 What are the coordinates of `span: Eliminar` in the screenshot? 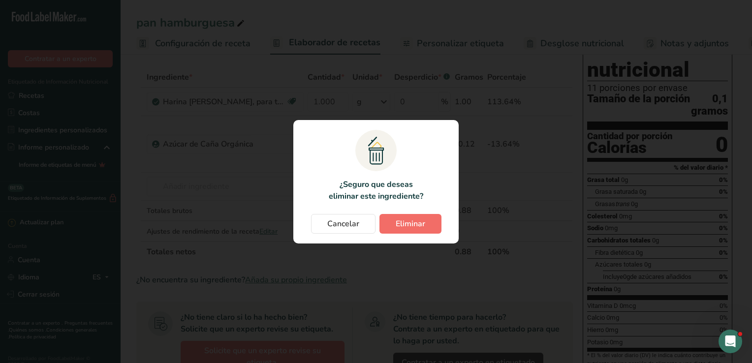 It's located at (410, 224).